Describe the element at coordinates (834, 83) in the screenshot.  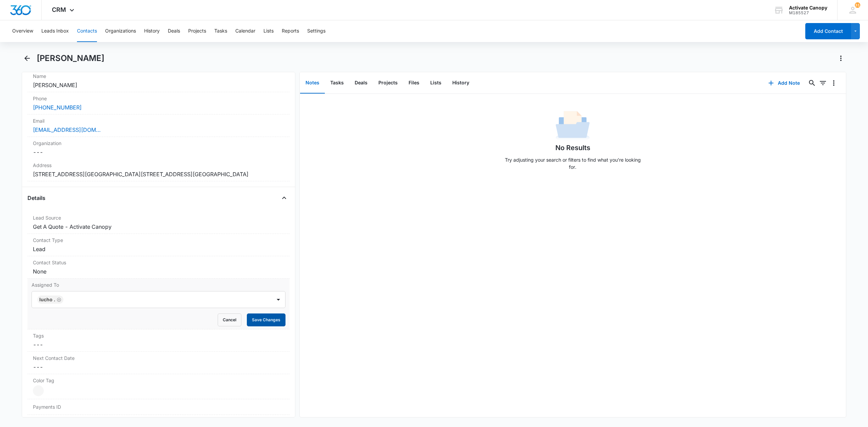
I see `button: Overflow Menu` at that location.